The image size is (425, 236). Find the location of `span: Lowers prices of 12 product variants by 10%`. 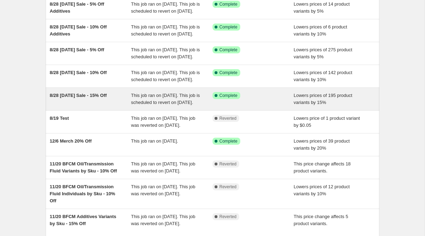

span: Lowers prices of 12 product variants by 10% is located at coordinates (322, 190).